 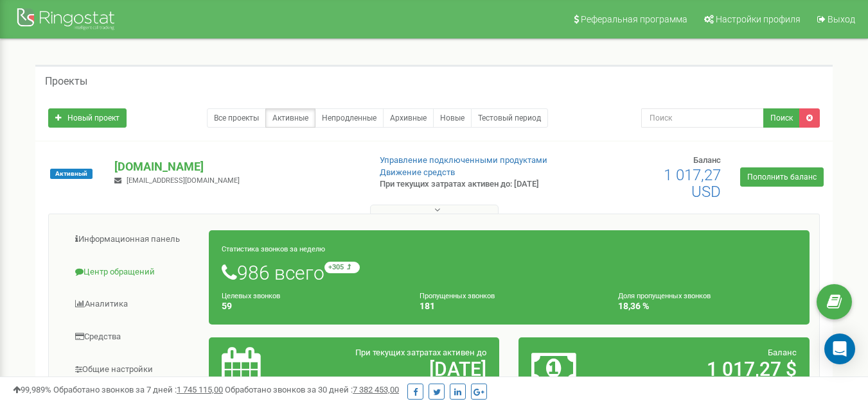 I want to click on a: Управление подключенными продуктами, so click(x=463, y=160).